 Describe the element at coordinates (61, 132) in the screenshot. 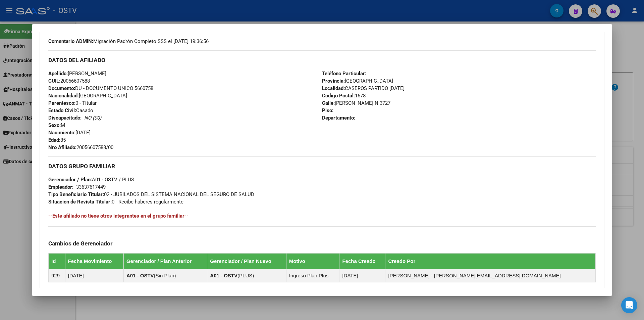

I see `strong: Nacimiento:` at that location.